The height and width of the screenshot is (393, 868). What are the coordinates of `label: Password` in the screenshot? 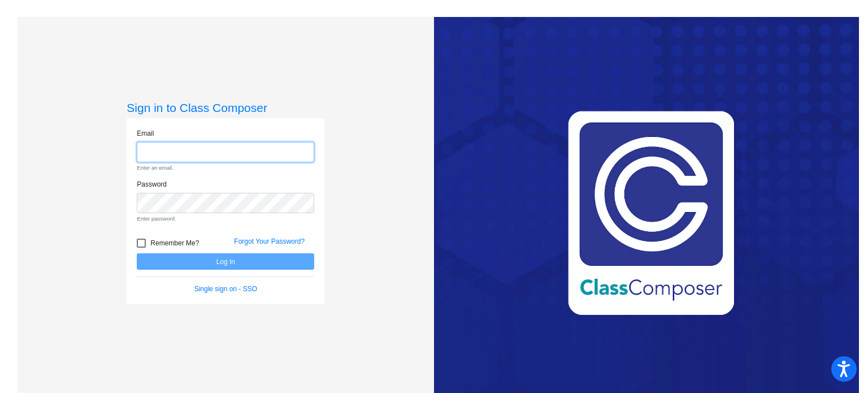 It's located at (151, 184).